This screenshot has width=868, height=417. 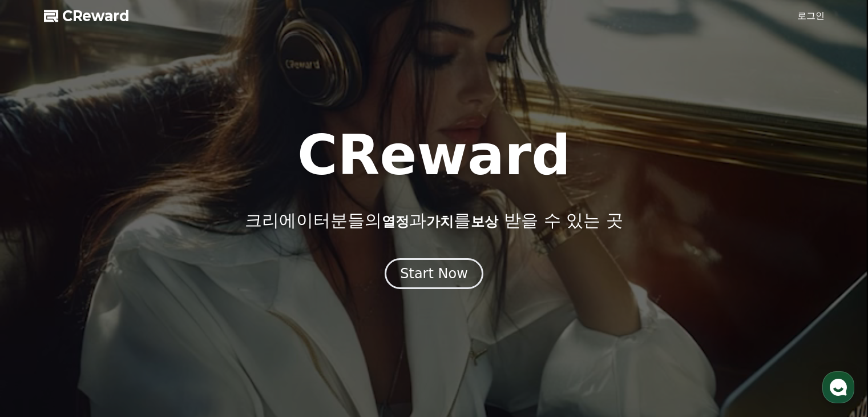 What do you see at coordinates (96, 16) in the screenshot?
I see `span: CReward` at bounding box center [96, 16].